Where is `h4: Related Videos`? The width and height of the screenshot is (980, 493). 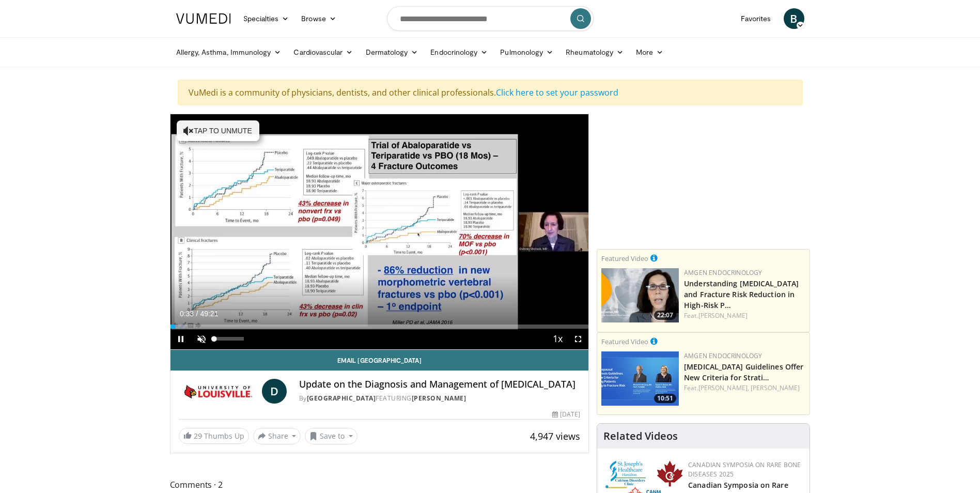 h4: Related Videos is located at coordinates (641, 436).